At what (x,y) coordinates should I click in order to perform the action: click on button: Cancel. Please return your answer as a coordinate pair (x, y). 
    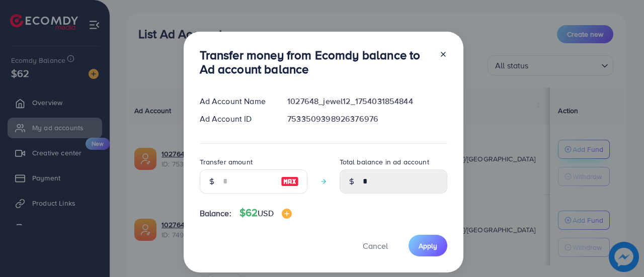
    Looking at the image, I should click on (376, 245).